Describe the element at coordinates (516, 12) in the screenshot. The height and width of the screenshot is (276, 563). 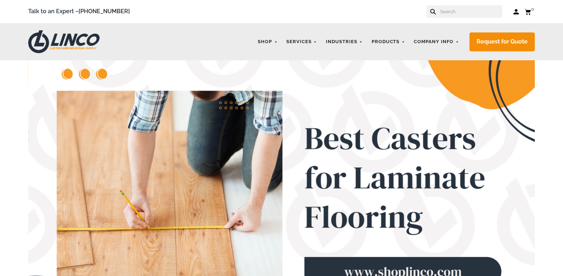
I see `a: Log in` at that location.